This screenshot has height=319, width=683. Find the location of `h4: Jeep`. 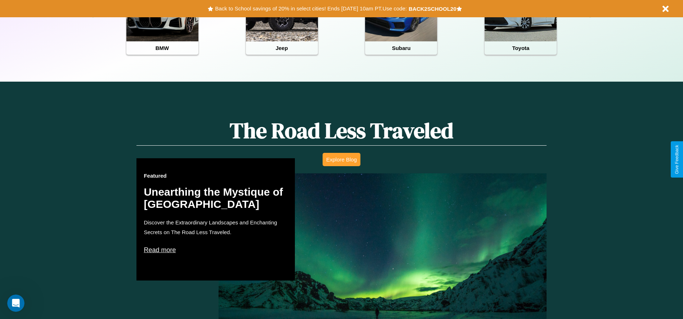

h4: Jeep is located at coordinates (282, 48).